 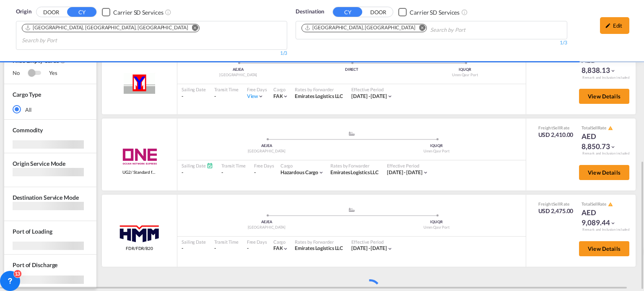 I want to click on md-radio-button: All, so click(x=50, y=109).